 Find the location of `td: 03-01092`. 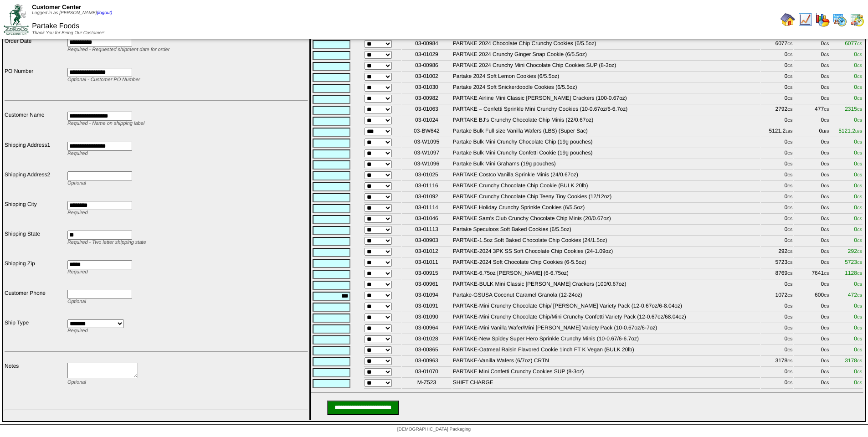

td: 03-01092 is located at coordinates (427, 197).